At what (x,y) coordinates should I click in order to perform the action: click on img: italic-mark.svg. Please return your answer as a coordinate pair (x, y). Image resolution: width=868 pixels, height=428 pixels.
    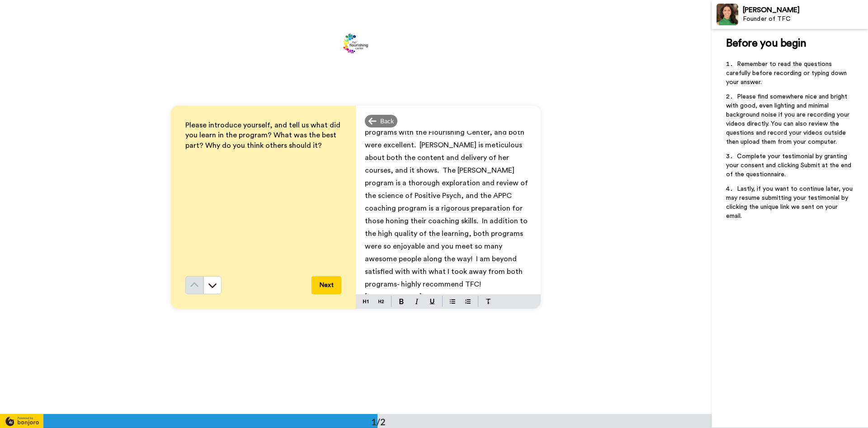
    Looking at the image, I should click on (417, 302).